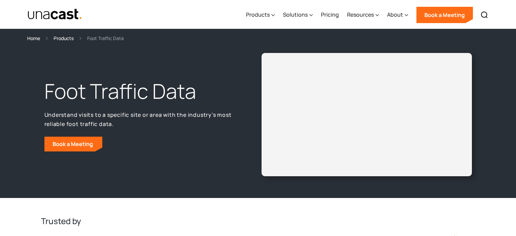  What do you see at coordinates (34, 38) in the screenshot?
I see `a: Home` at bounding box center [34, 38].